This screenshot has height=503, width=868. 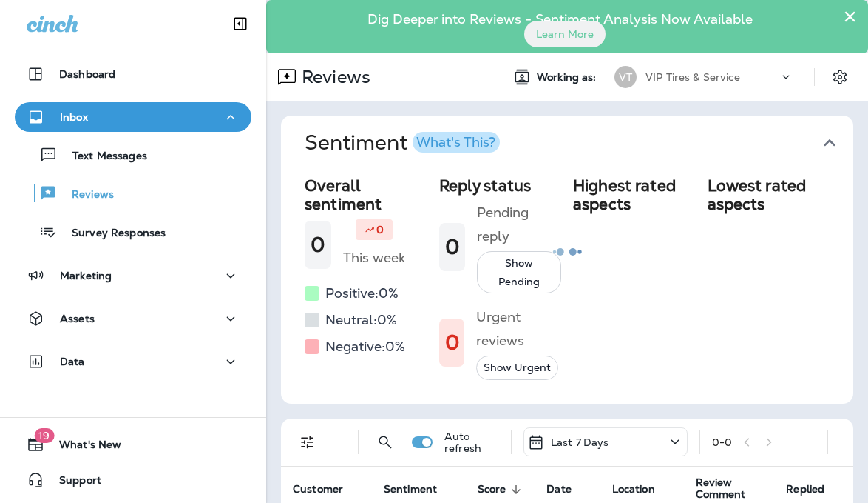 I want to click on p: Dashboard, so click(x=87, y=74).